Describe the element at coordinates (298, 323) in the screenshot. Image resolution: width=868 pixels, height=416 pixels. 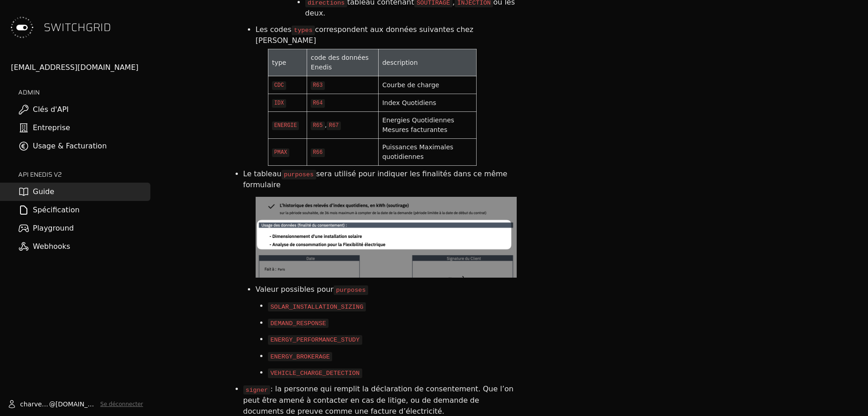
I see `code: DEMAND_RESPONSE` at that location.